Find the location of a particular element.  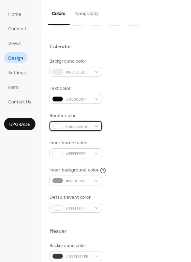

span: #989E90FF is located at coordinates (78, 181).